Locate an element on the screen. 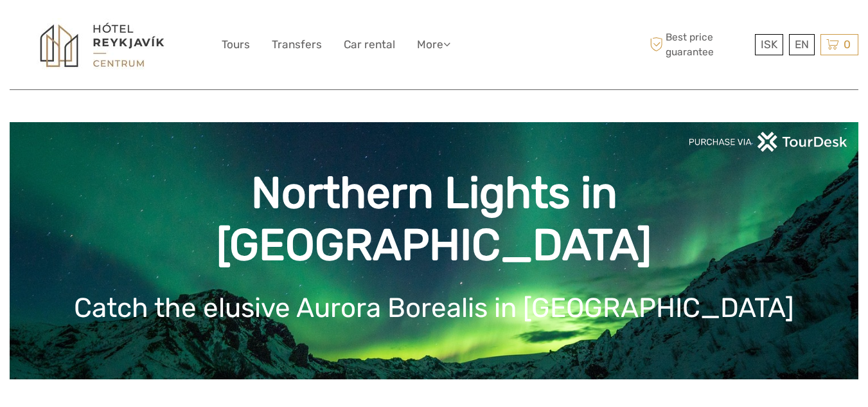 The image size is (868, 407). a: Car rental is located at coordinates (369, 44).